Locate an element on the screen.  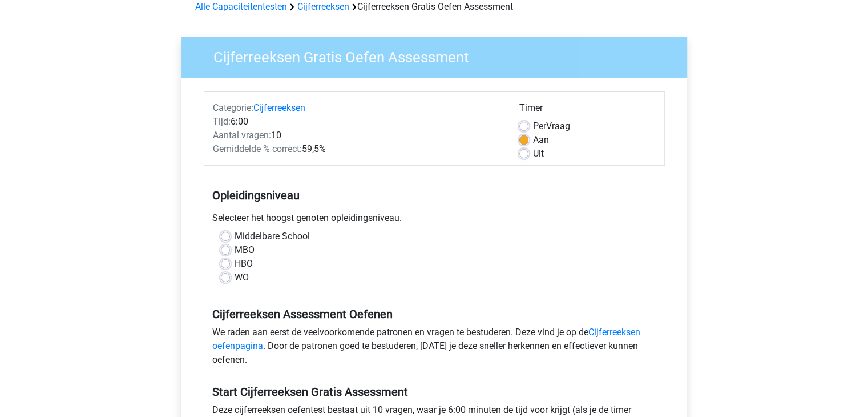
h5: Opleidingsniveau is located at coordinates (434, 196).